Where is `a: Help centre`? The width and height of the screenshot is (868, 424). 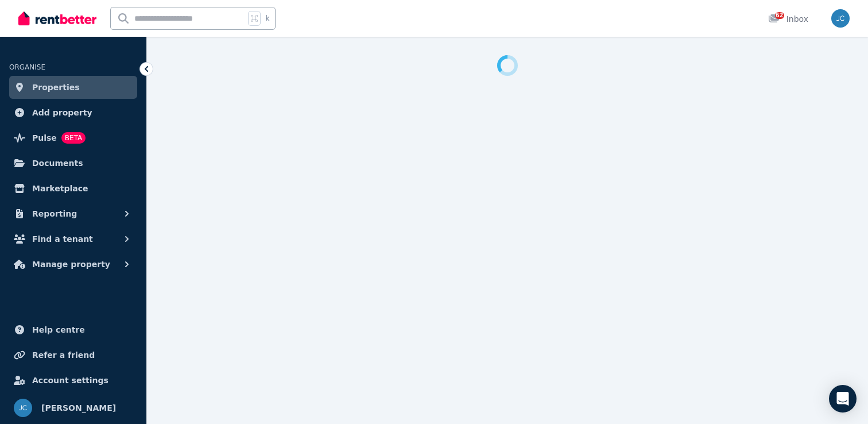 a: Help centre is located at coordinates (73, 330).